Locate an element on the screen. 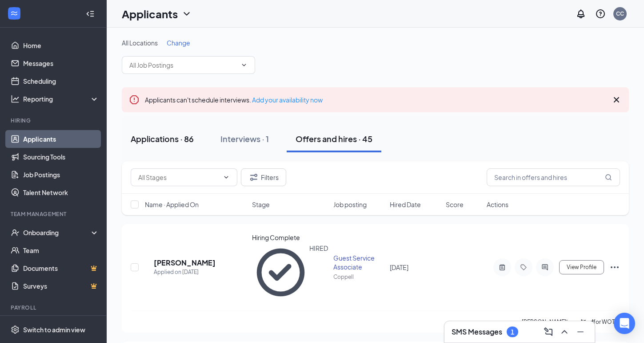  input: All Job Postings is located at coordinates (183, 65).